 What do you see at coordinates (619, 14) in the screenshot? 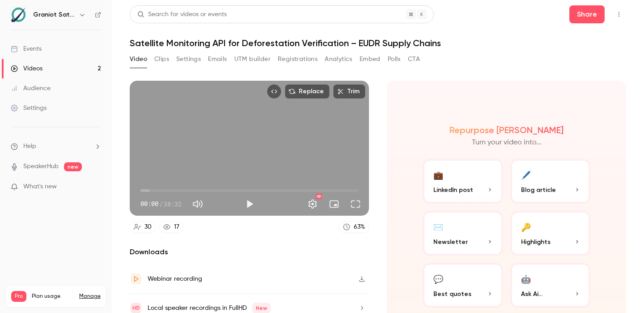
I see `button: Top Bar Actions` at bounding box center [619, 14].